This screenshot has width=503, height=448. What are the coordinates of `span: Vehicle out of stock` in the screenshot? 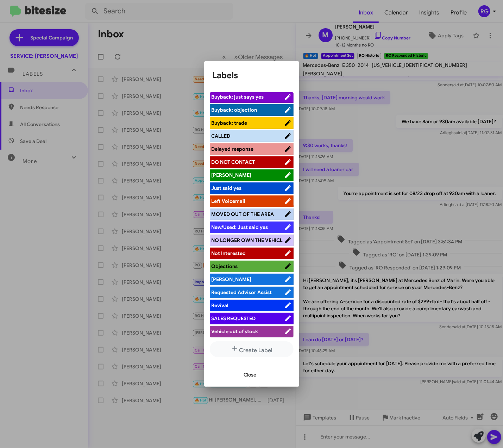 It's located at (235, 331).